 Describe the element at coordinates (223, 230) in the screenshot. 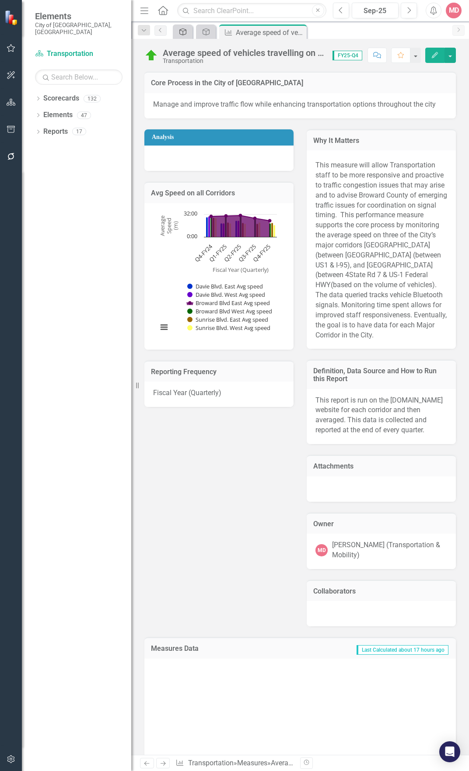

I see `path: Q1-FY25, 19.57. Davie Blvd. West Avg speed.` at that location.